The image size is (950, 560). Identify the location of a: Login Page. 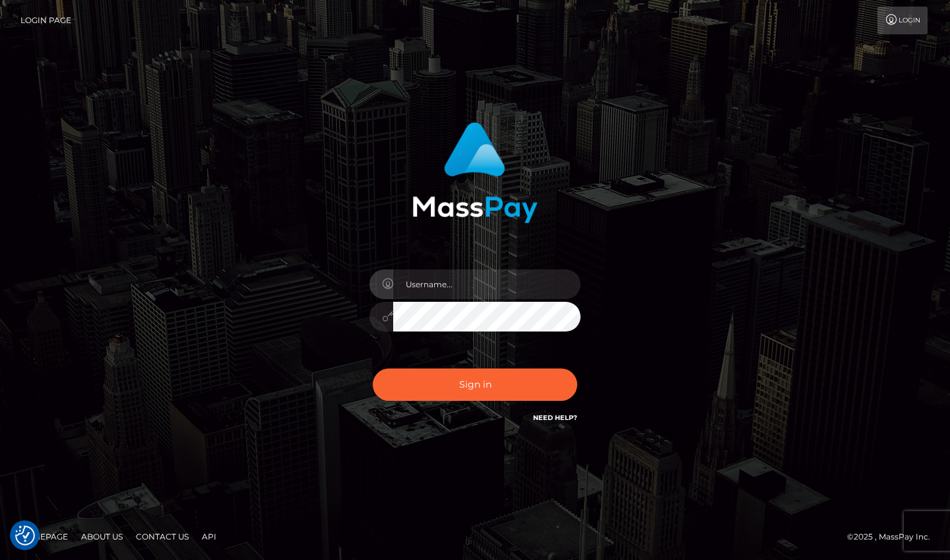
(45, 21).